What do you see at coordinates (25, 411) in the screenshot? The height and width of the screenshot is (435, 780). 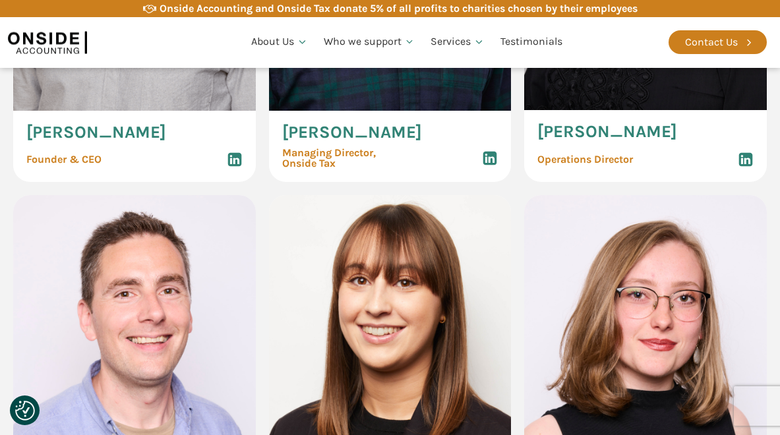 I see `img: Revisit consent button` at bounding box center [25, 411].